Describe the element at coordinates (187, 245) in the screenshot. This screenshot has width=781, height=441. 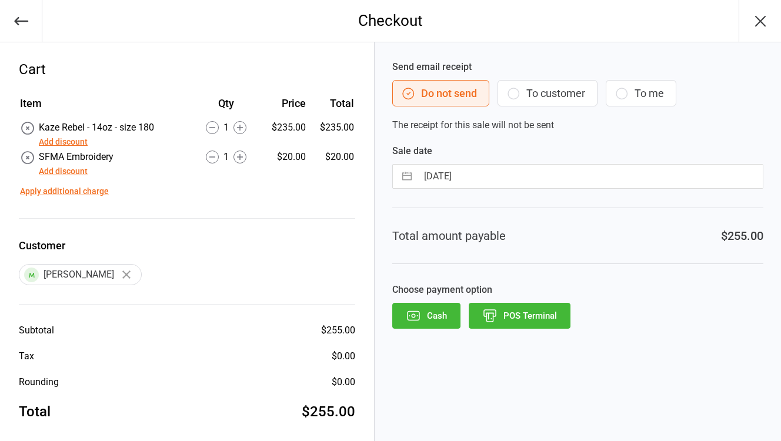
I see `label: Customer` at that location.